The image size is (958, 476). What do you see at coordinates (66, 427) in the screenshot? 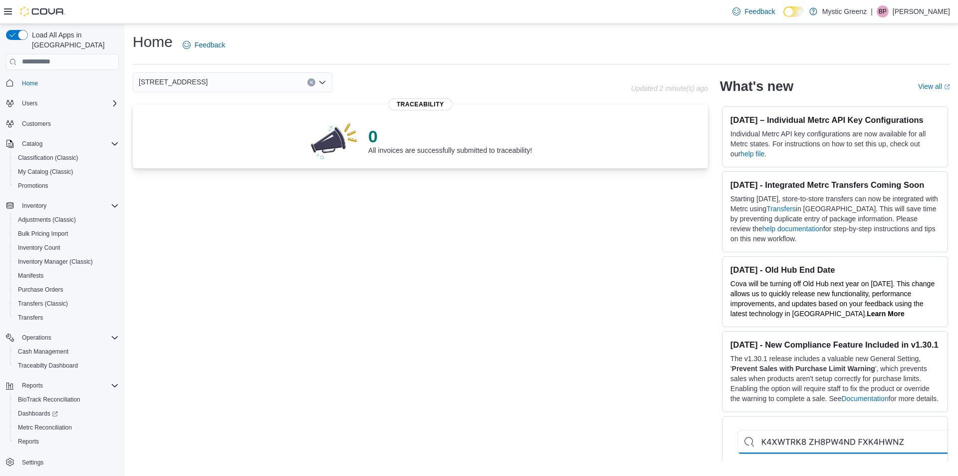
I see `span: Metrc Reconciliation` at bounding box center [66, 427].